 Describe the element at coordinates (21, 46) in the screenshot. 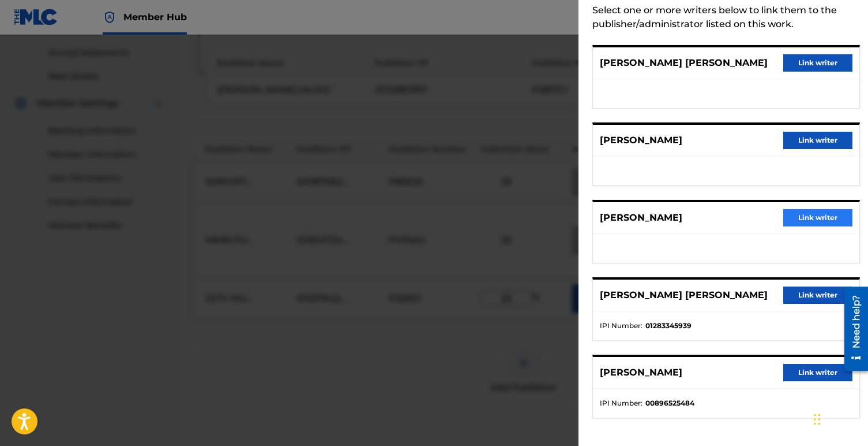

I see `div: Open Resource Center` at that location.